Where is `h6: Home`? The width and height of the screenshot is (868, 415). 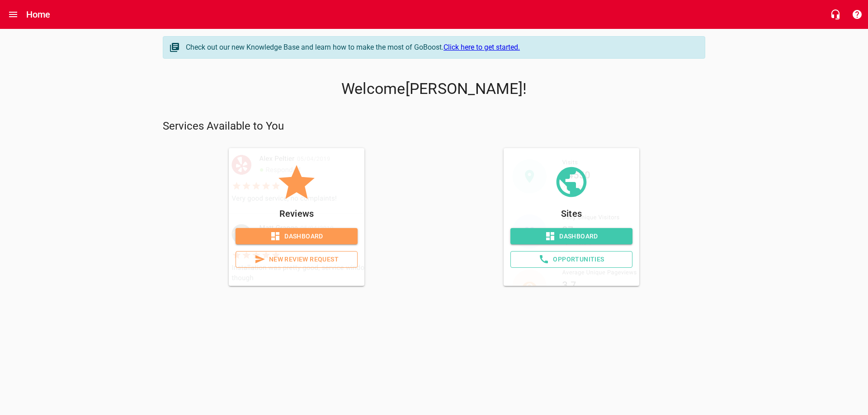 h6: Home is located at coordinates (38, 15).